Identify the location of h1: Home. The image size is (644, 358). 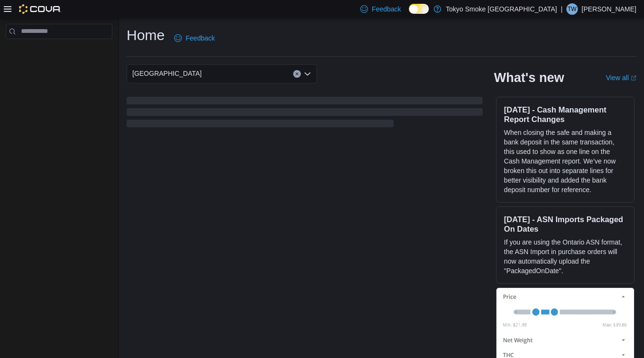
(146, 35).